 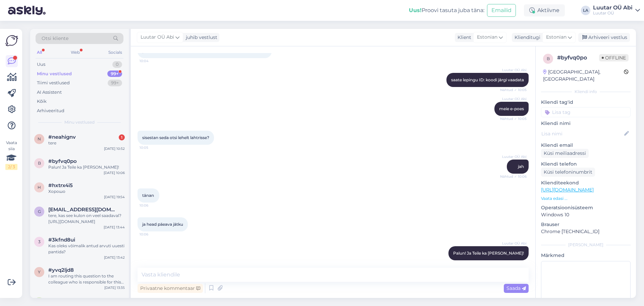 I want to click on div: Uus, so click(x=41, y=64).